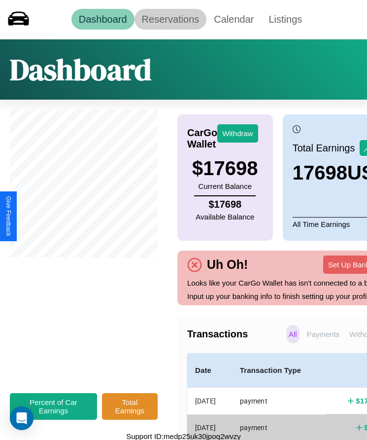 The image size is (367, 440). I want to click on p: Payments, so click(323, 334).